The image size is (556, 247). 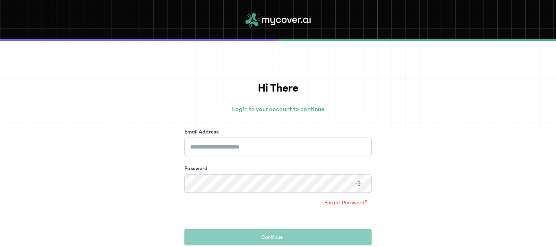 What do you see at coordinates (278, 88) in the screenshot?
I see `h1: Hi There` at bounding box center [278, 88].